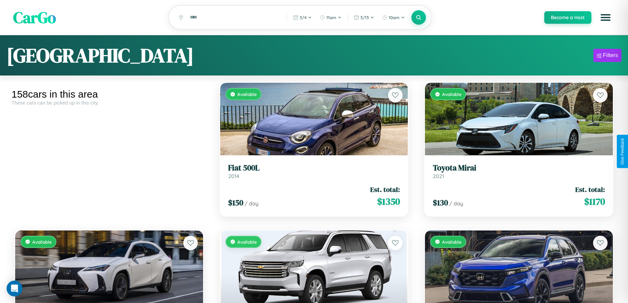 This screenshot has width=628, height=303. Describe the element at coordinates (610, 55) in the screenshot. I see `div: Filters` at that location.